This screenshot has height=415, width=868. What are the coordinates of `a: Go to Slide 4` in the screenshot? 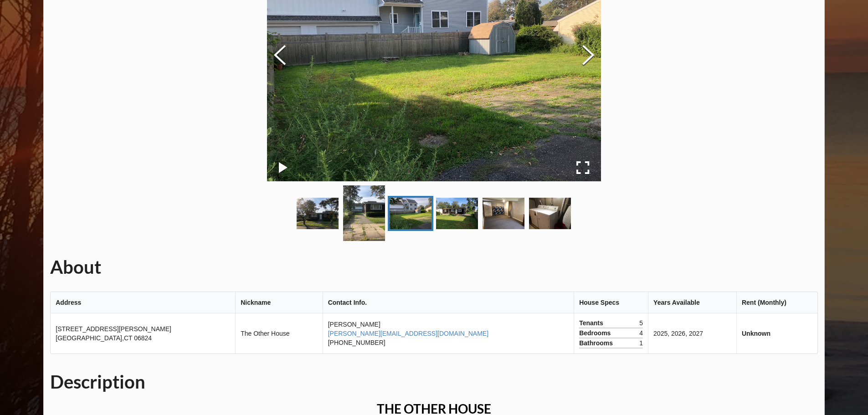 It's located at (457, 214).